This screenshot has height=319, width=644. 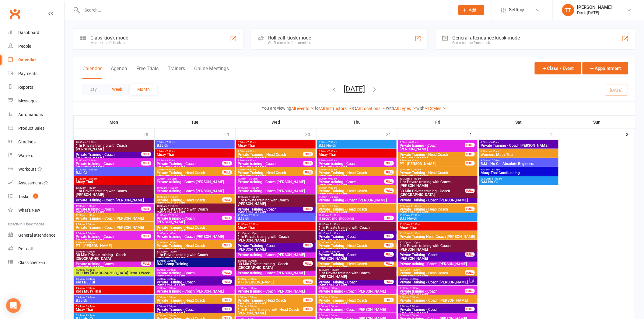 I want to click on span: - 3:00pm, so click(x=90, y=233).